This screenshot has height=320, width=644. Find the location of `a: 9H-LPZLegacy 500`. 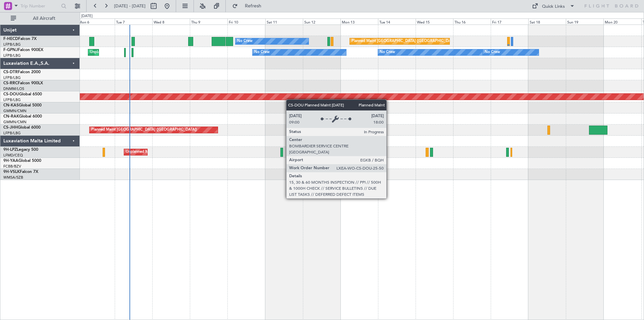

a: 9H-LPZLegacy 500 is located at coordinates (21, 150).